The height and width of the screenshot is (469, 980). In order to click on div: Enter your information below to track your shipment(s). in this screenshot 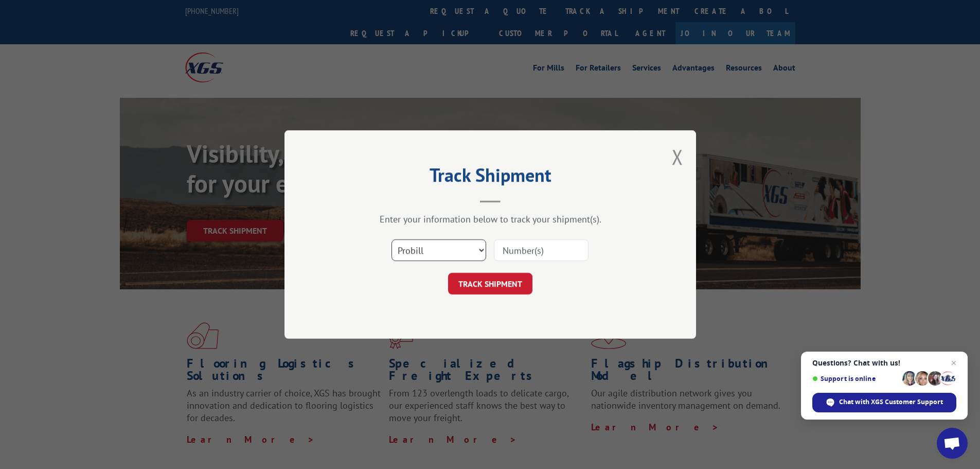, I will do `click(490, 219)`.